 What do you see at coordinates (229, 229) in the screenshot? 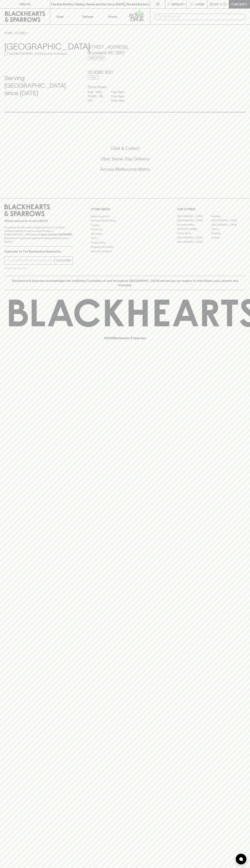
I see `a: Fitzroy` at bounding box center [229, 229].